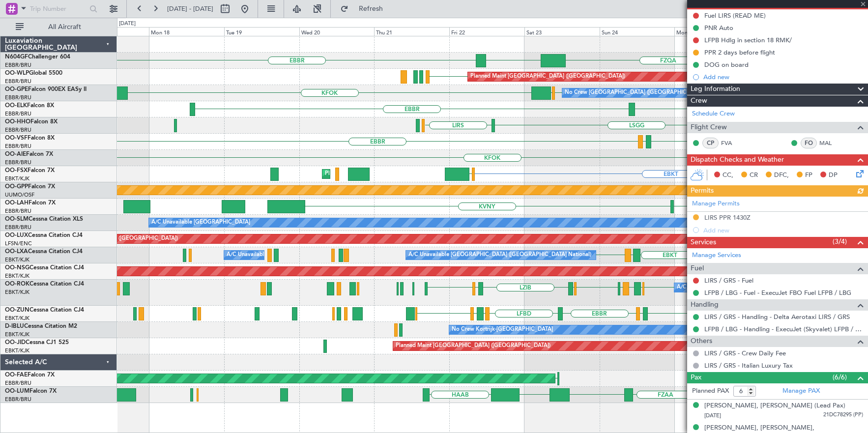 This screenshot has width=868, height=433. What do you see at coordinates (337, 31) in the screenshot?
I see `div: Wed 20` at bounding box center [337, 31].